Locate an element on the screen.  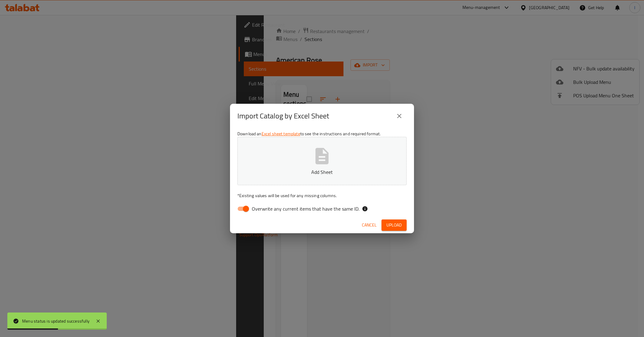
svg: If the overwrite option isn't selected, then the items that match an existing ID will be ignored ... is located at coordinates (365, 209).